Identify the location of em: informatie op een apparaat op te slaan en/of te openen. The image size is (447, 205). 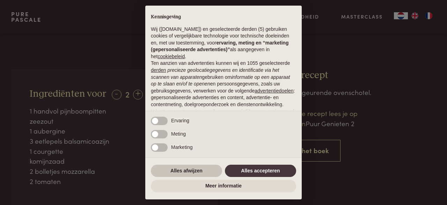
(221, 80).